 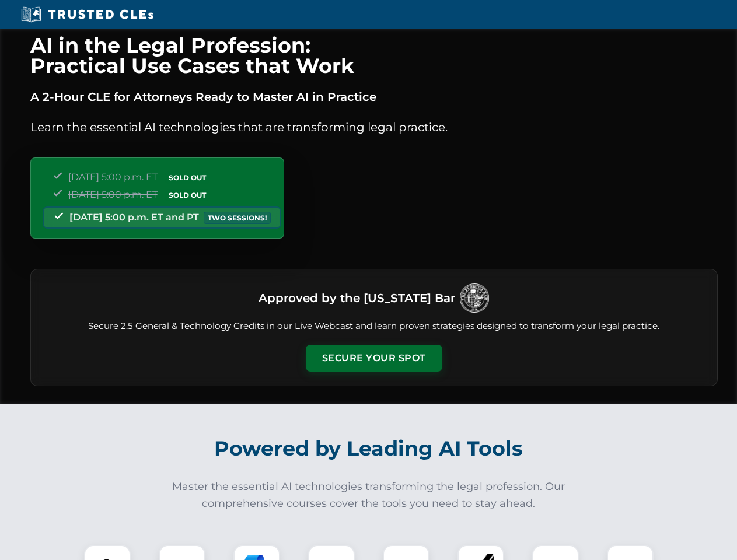 I want to click on p: Master the essential AI technologies transforming the legal profession. Our comprehensive courses..., so click(x=368, y=495).